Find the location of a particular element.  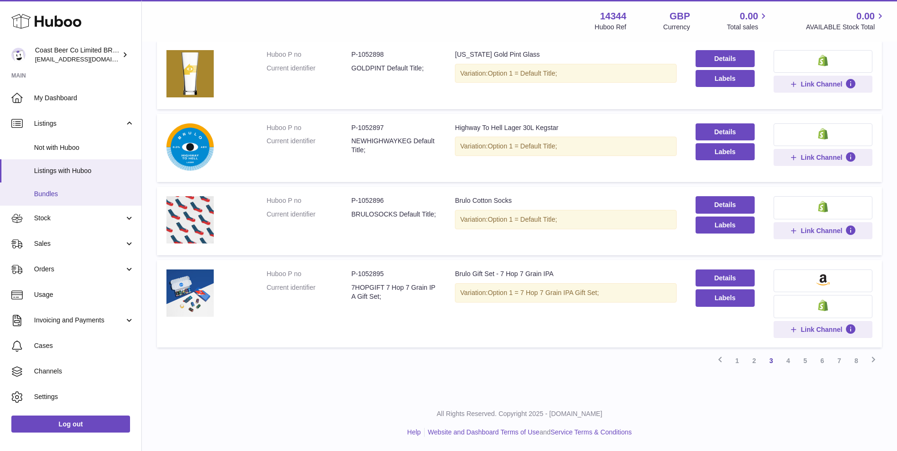

span: Total sales is located at coordinates (747, 27).